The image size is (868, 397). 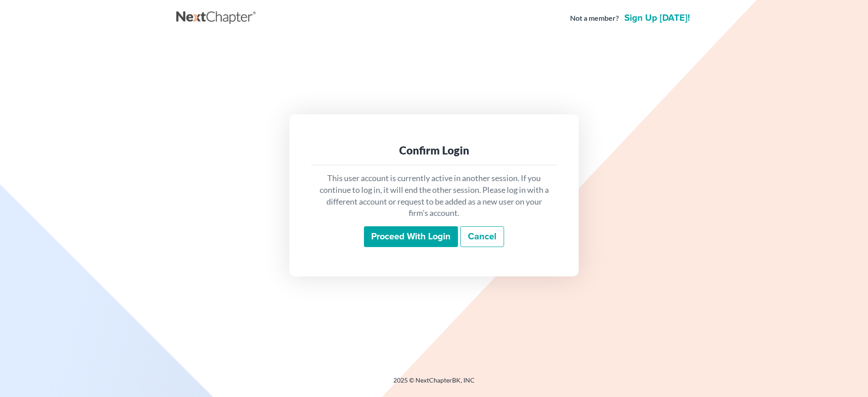 I want to click on a: Cancel, so click(x=482, y=237).